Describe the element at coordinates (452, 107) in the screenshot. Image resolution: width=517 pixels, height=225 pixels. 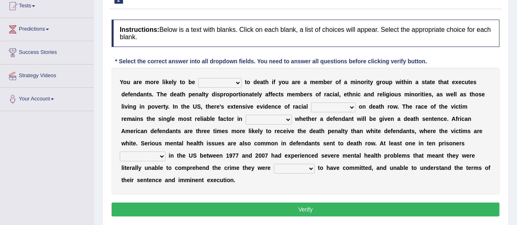
I see `b: v` at that location.